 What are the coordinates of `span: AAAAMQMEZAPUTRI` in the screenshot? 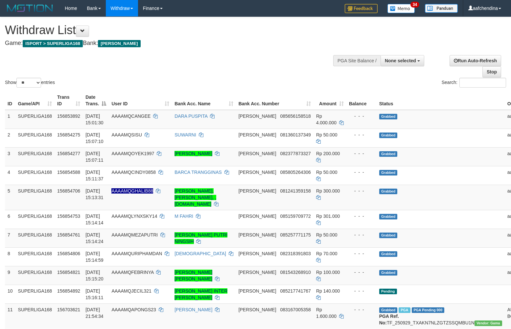 It's located at (134, 235).